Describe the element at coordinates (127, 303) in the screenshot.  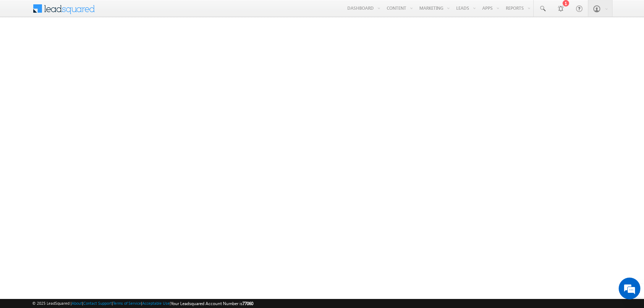
I see `a: Terms of Service` at that location.